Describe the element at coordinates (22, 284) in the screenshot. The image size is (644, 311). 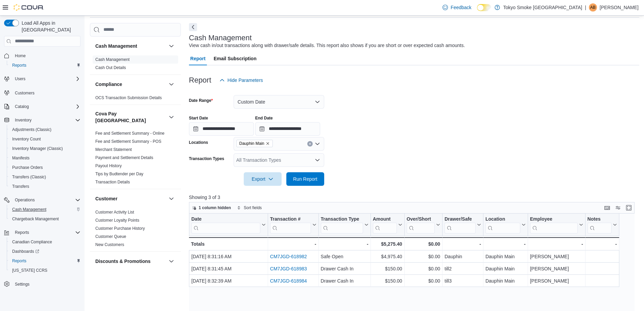
I see `a: Settings` at that location.